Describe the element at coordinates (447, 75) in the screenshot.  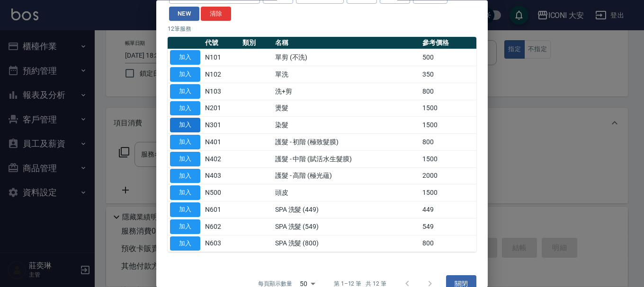
I see `td: 350` at that location.